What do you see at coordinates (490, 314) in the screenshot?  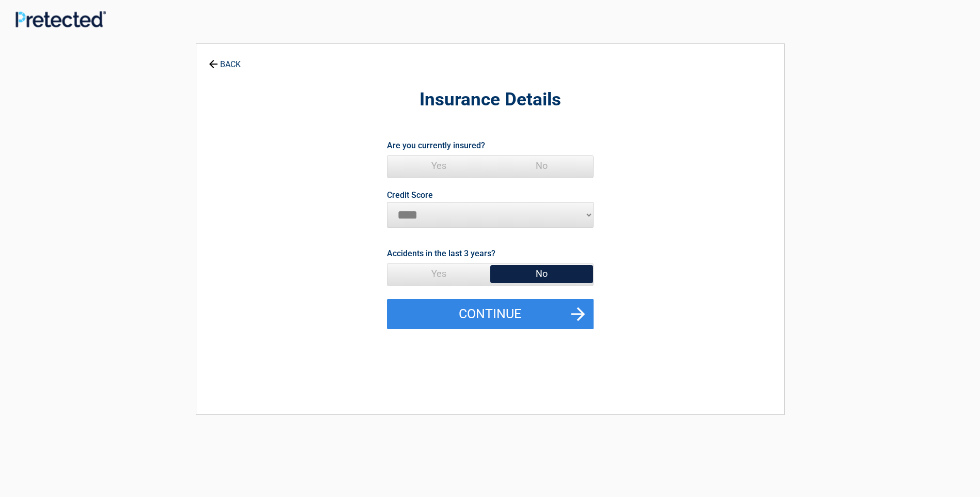 I see `button: Continue` at bounding box center [490, 314].